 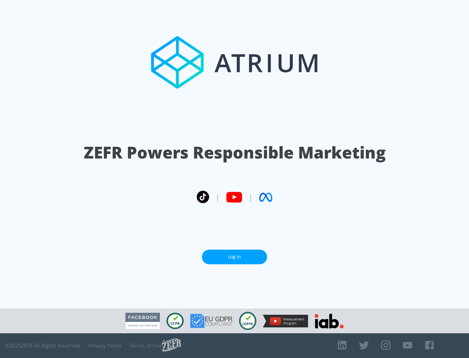 What do you see at coordinates (234, 257) in the screenshot?
I see `a: Log In` at bounding box center [234, 257].